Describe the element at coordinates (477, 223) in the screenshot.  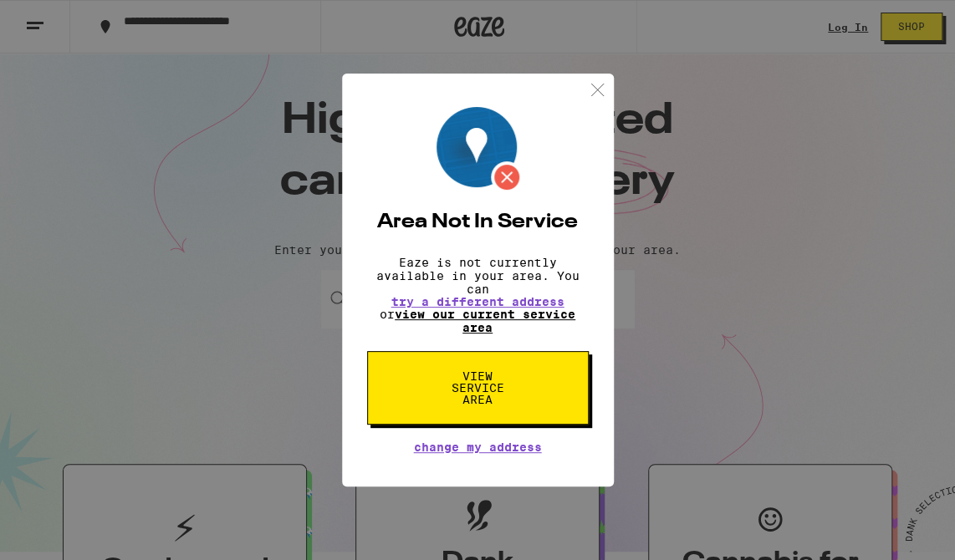
I see `h2: Area Not In Service` at that location.